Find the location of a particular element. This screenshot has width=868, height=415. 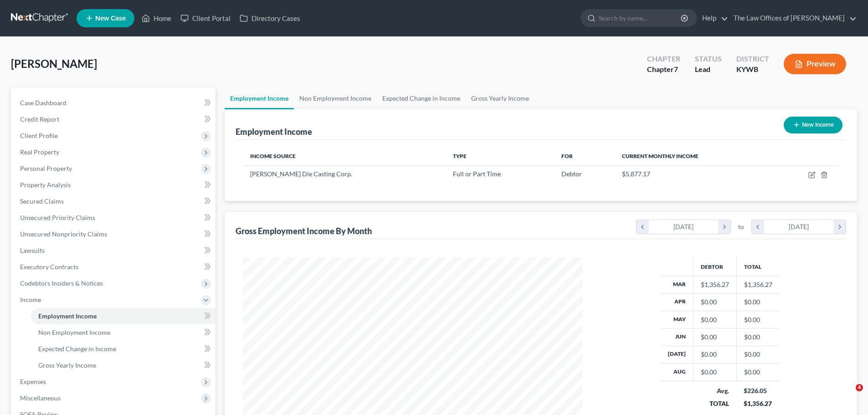

a: Help is located at coordinates (713, 18).